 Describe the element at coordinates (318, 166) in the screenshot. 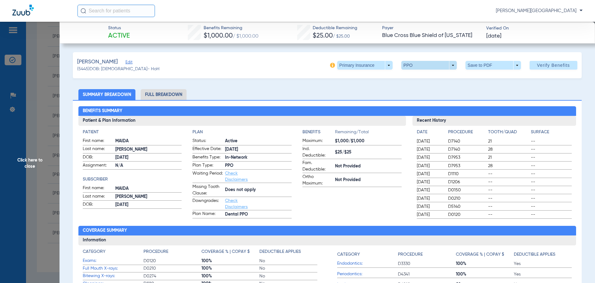

I see `span: Fam. Deductible:` at that location.